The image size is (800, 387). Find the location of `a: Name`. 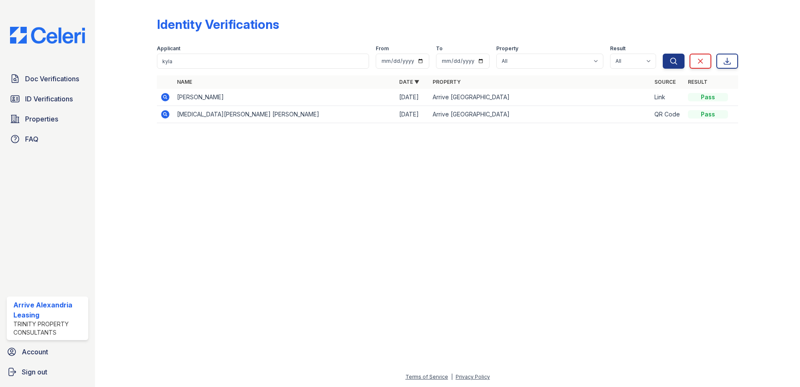

a: Name is located at coordinates (185, 82).